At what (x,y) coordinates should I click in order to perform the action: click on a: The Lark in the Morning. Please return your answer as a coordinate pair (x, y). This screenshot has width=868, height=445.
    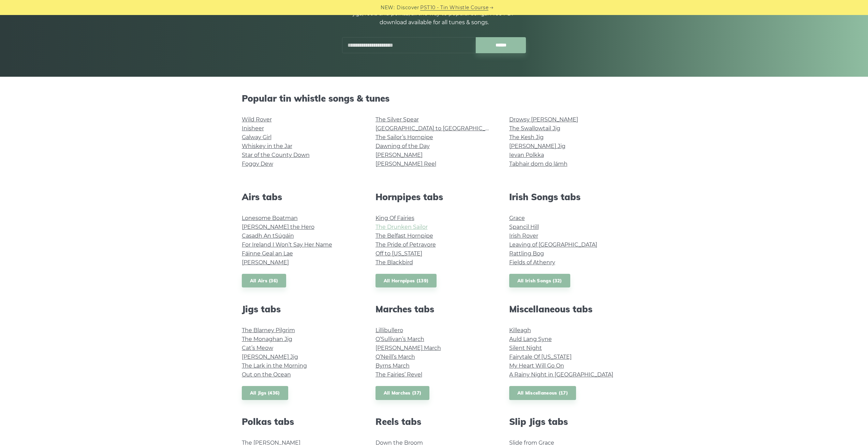
    Looking at the image, I should click on (274, 366).